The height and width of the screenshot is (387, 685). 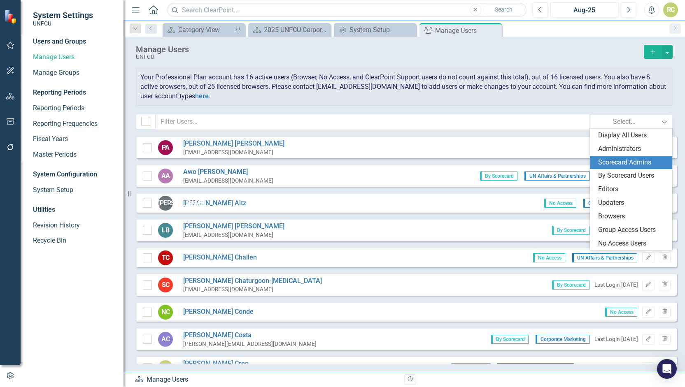 What do you see at coordinates (633, 189) in the screenshot?
I see `div: Editors` at bounding box center [633, 189].